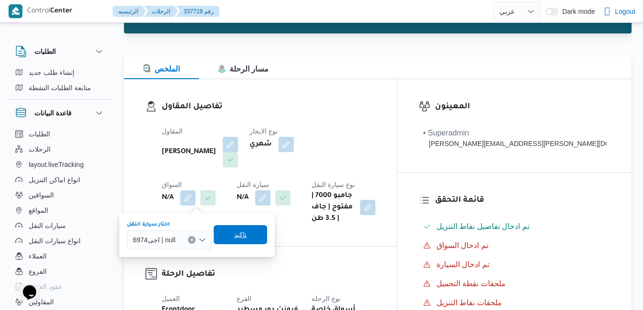  I want to click on span: Dark mode, so click(577, 11).